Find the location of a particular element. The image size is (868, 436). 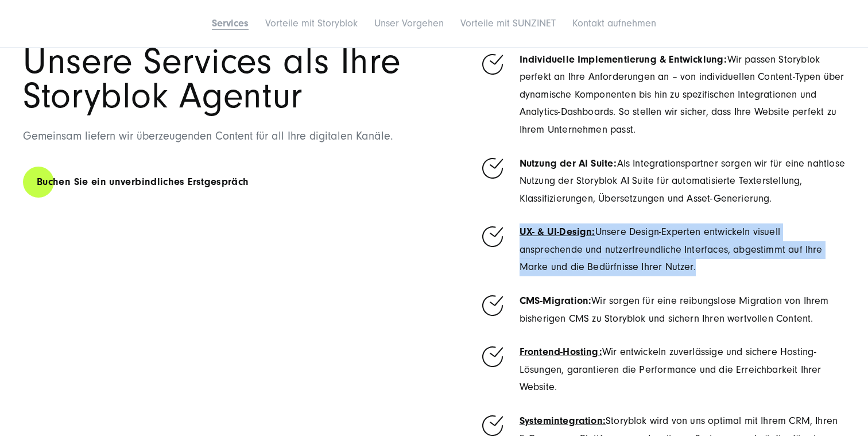

a: Vorteile mit Storyblok is located at coordinates (312, 23).